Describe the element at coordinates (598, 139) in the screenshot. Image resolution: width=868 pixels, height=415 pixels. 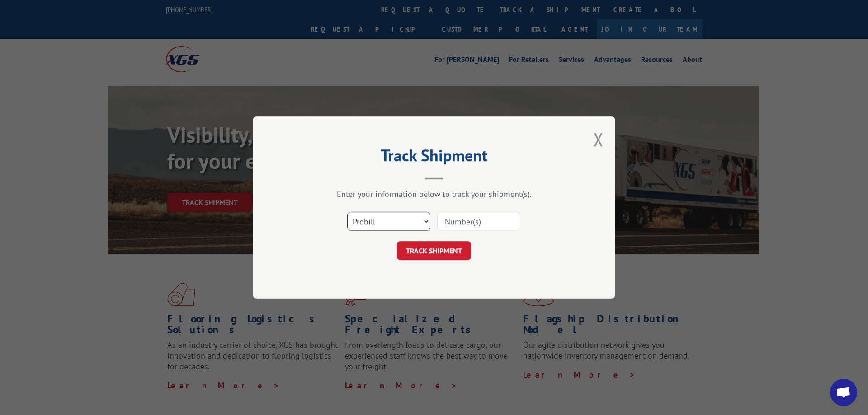
I see `button: Close modal` at that location.